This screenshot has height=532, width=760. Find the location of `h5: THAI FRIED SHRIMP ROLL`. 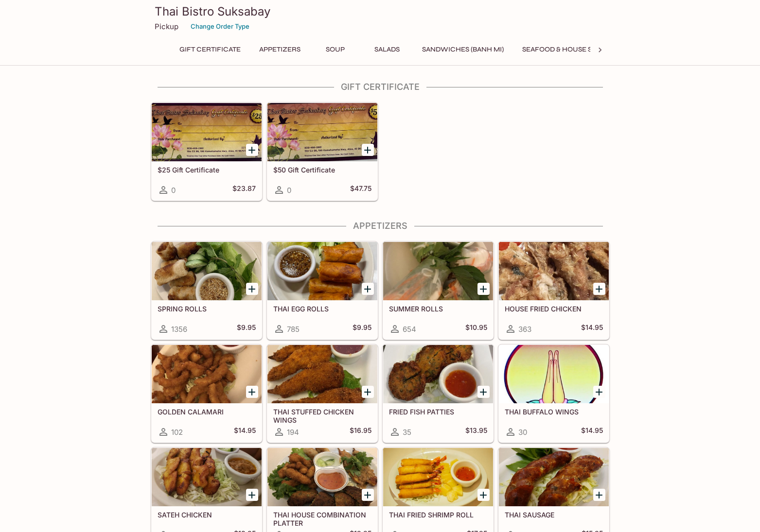

h5: THAI FRIED SHRIMP ROLL is located at coordinates (438, 515).